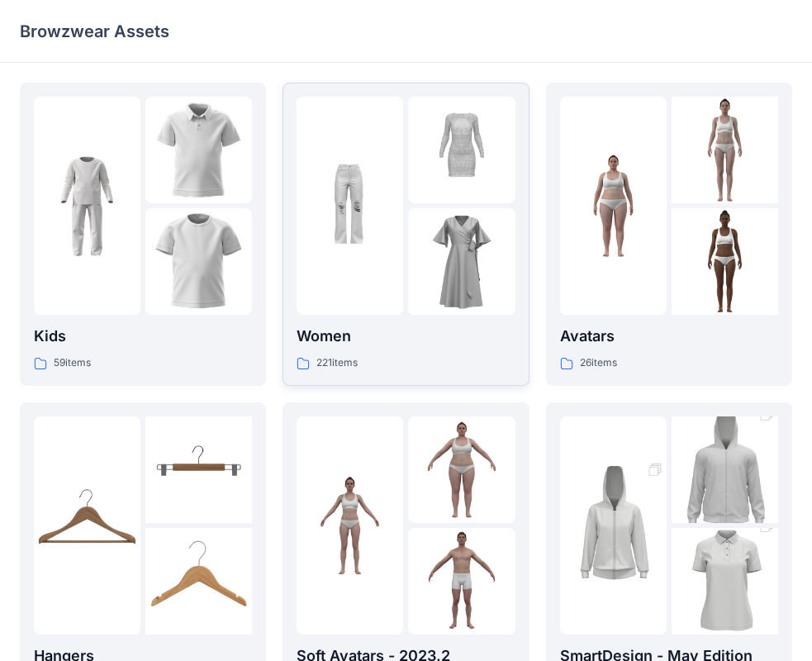  I want to click on p: 221 items, so click(337, 362).